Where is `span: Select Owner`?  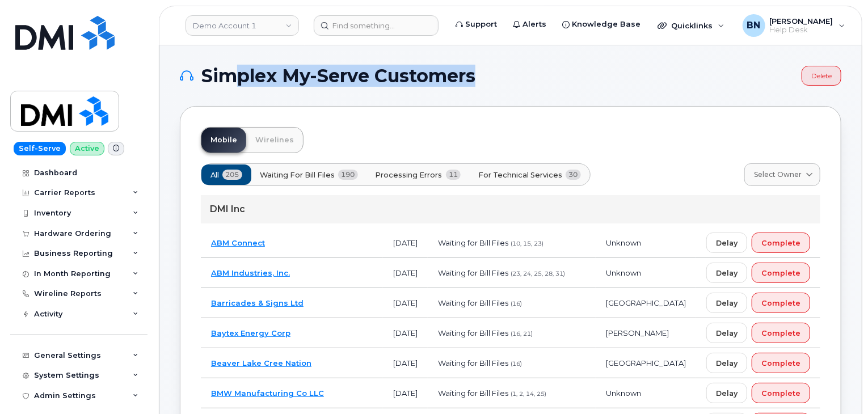
span: Select Owner is located at coordinates (778, 175).